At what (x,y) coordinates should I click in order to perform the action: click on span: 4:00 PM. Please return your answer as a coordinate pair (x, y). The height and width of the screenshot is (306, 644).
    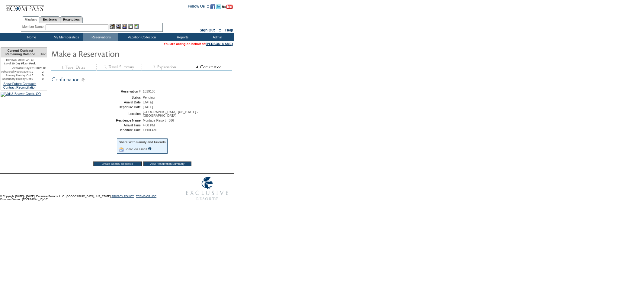
    Looking at the image, I should click on (149, 125).